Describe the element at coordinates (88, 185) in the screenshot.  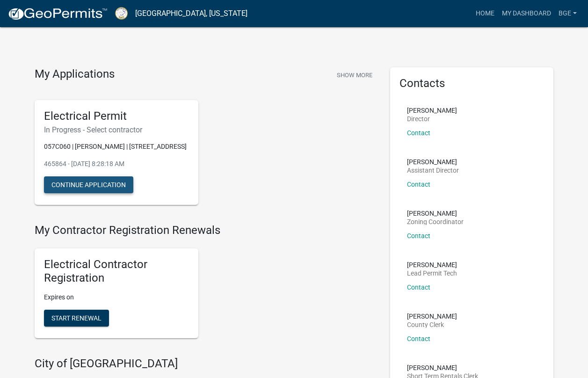
I see `button: Continue Application` at that location.